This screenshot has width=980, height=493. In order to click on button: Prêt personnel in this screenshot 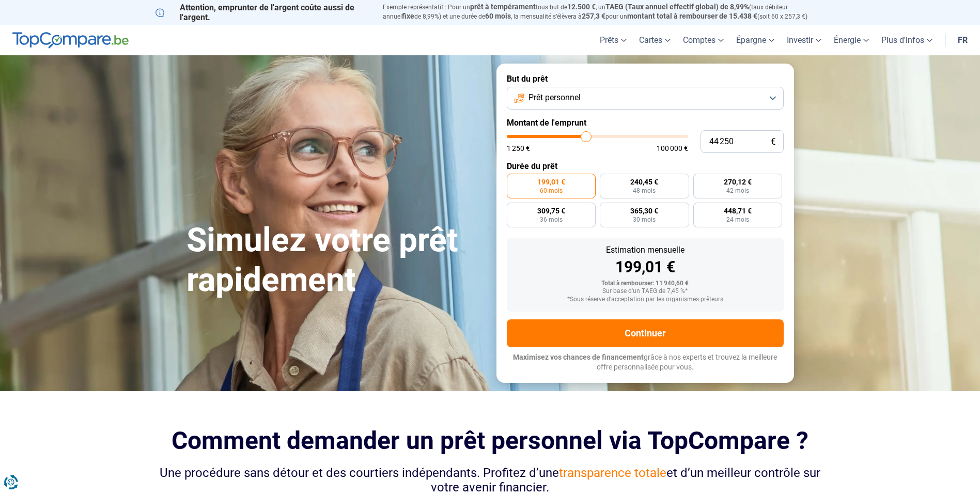, I will do `click(646, 98)`.